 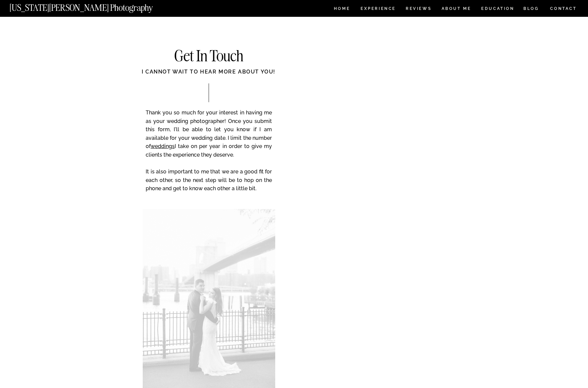 What do you see at coordinates (209, 75) in the screenshot?
I see `div: I cannot wait to hear more about you!` at bounding box center [209, 75].